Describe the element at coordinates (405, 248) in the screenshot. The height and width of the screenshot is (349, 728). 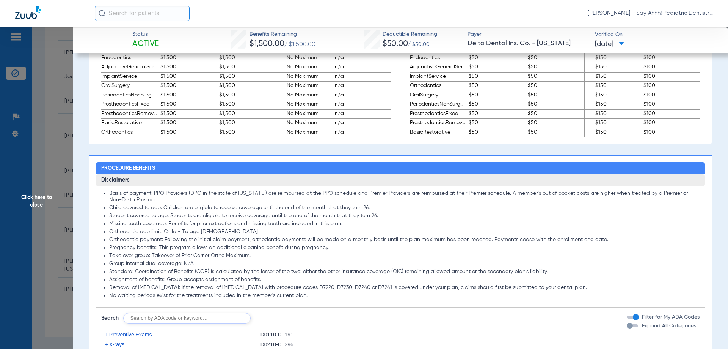
I see `li: Pregnancy benefits: This program allows an additional cleaning benefit during pregnancy.` at that location.